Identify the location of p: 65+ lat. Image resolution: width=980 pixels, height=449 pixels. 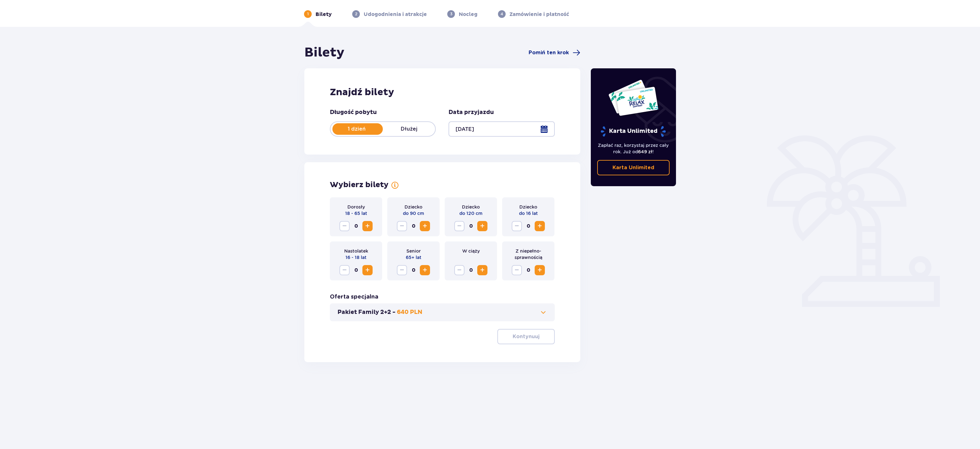
(413, 258).